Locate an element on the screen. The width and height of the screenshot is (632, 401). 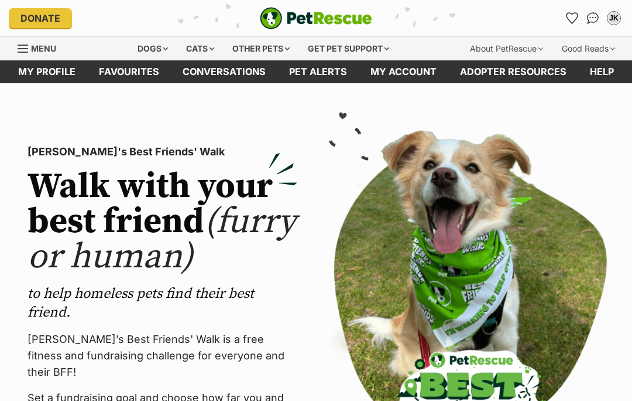
a: Menu is located at coordinates (41, 47).